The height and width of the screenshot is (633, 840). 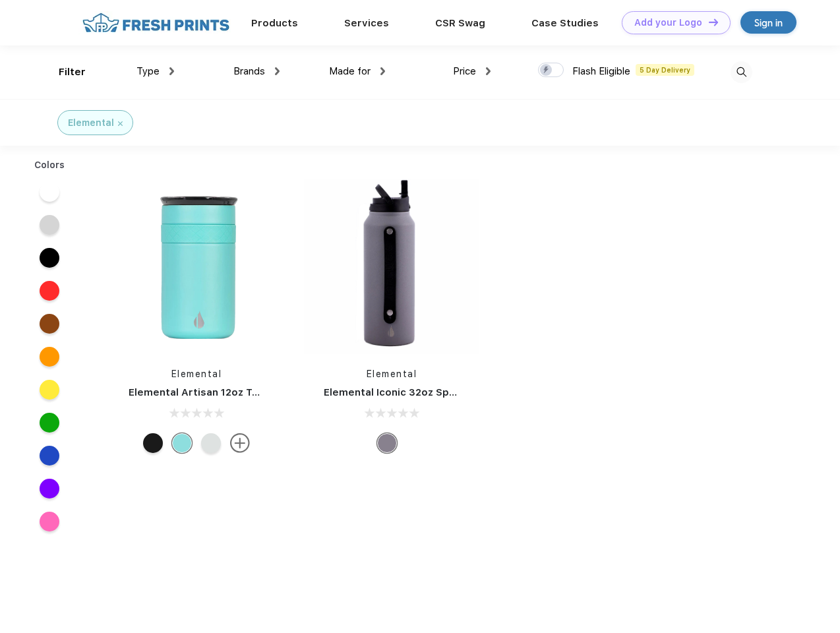 What do you see at coordinates (713, 22) in the screenshot?
I see `img: DT` at bounding box center [713, 22].